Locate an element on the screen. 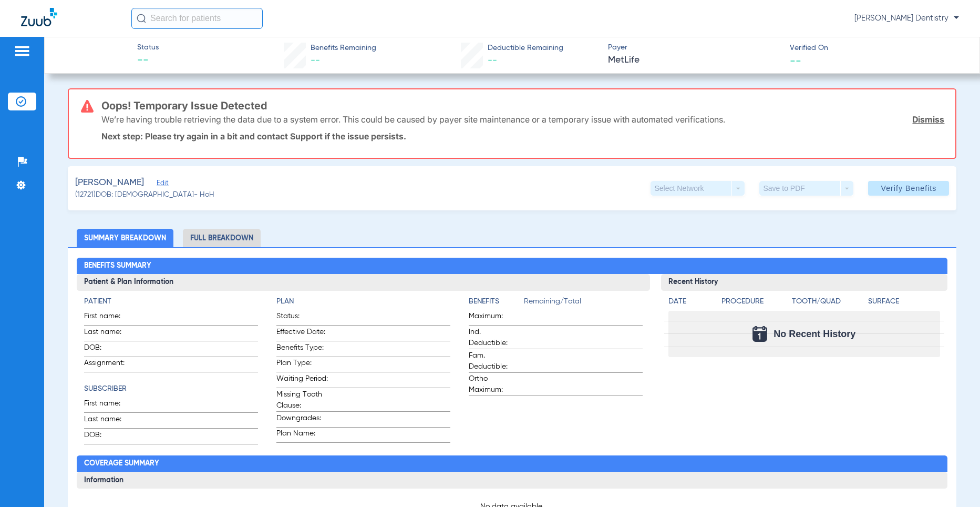 The height and width of the screenshot is (507, 980). span: Edit is located at coordinates (161, 184).